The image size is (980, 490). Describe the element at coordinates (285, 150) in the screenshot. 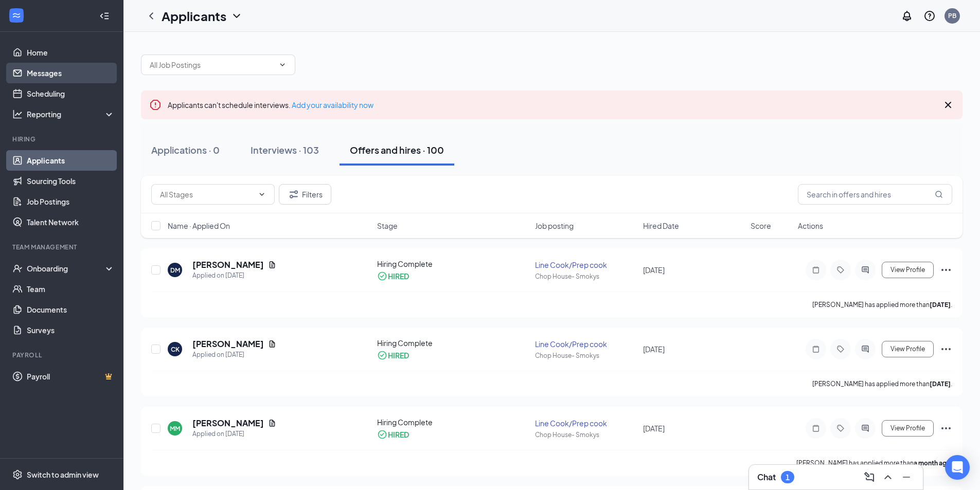

I see `div: Interviews · 103` at that location.